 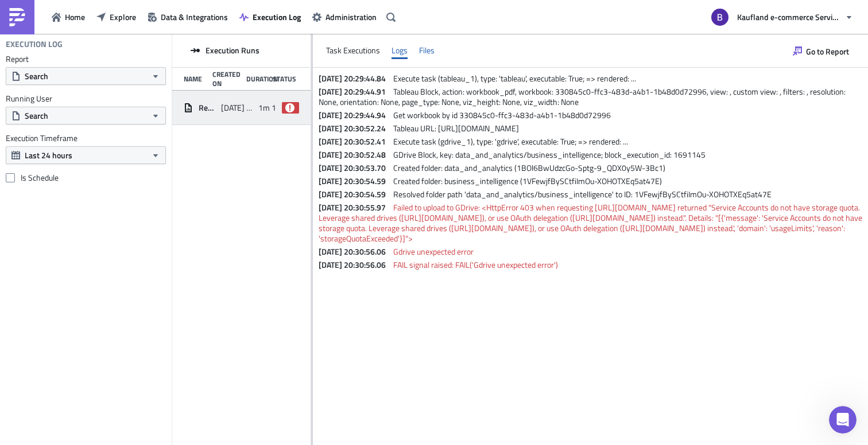 What do you see at coordinates (116, 17) in the screenshot?
I see `a: Explore` at bounding box center [116, 17].